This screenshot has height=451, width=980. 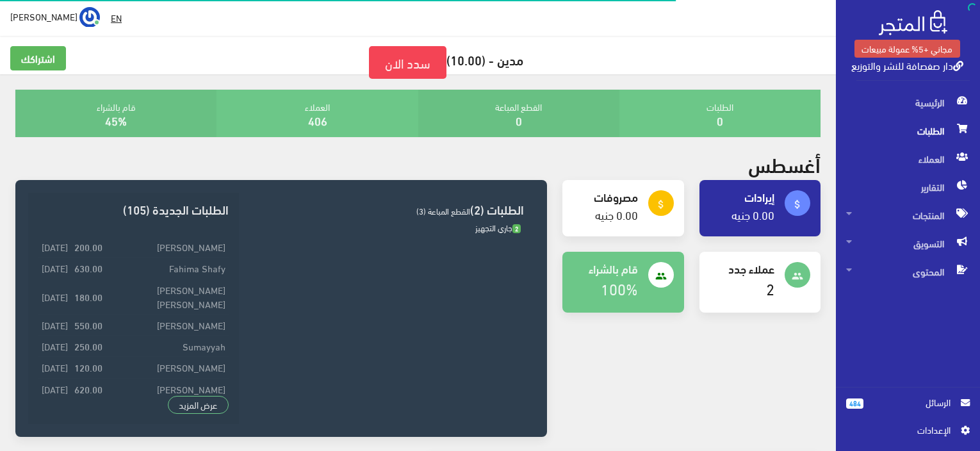 What do you see at coordinates (908, 272) in the screenshot?
I see `span: المحتوى` at bounding box center [908, 272].